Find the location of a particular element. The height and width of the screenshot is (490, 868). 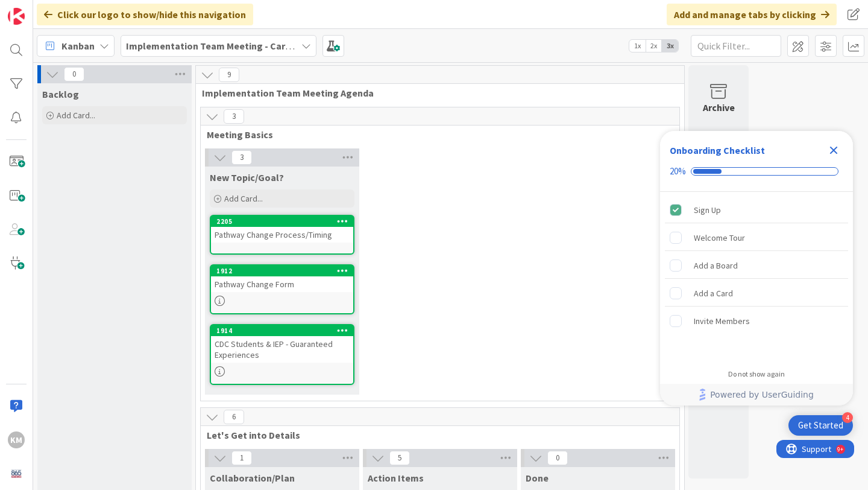

div: Invite Members is incomplete. is located at coordinates (757, 321).